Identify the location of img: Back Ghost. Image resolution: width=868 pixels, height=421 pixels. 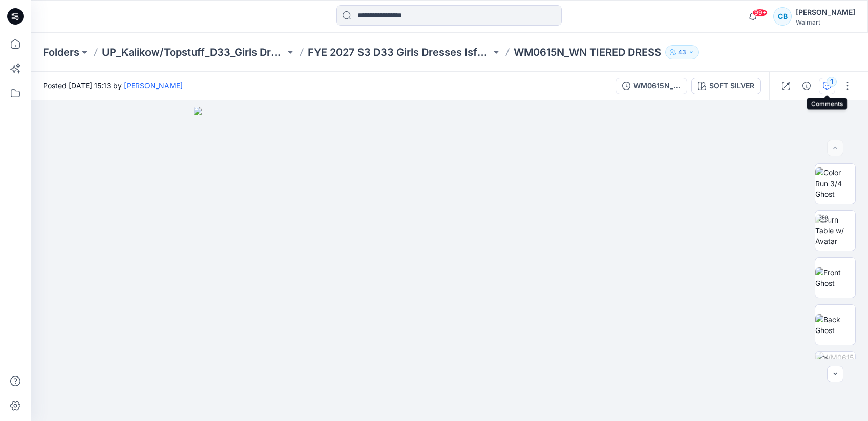
(835, 325).